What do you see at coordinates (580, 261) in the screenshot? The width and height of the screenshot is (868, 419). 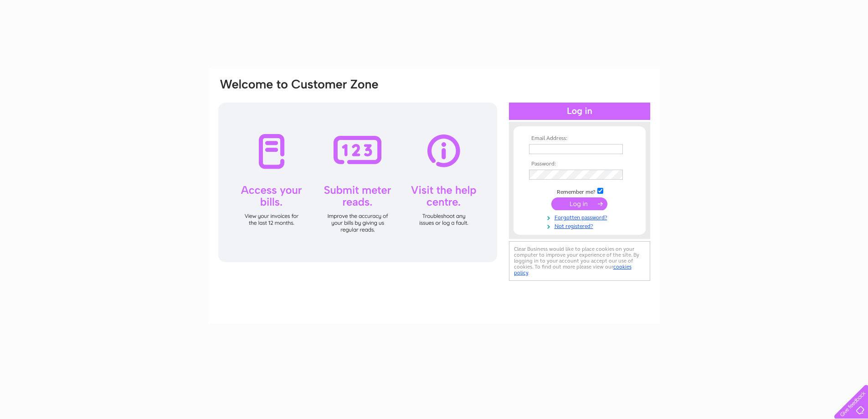 I see `div: Clear Business would like to place cookies on your computer to improve your experience of the sit...` at bounding box center [580, 261].